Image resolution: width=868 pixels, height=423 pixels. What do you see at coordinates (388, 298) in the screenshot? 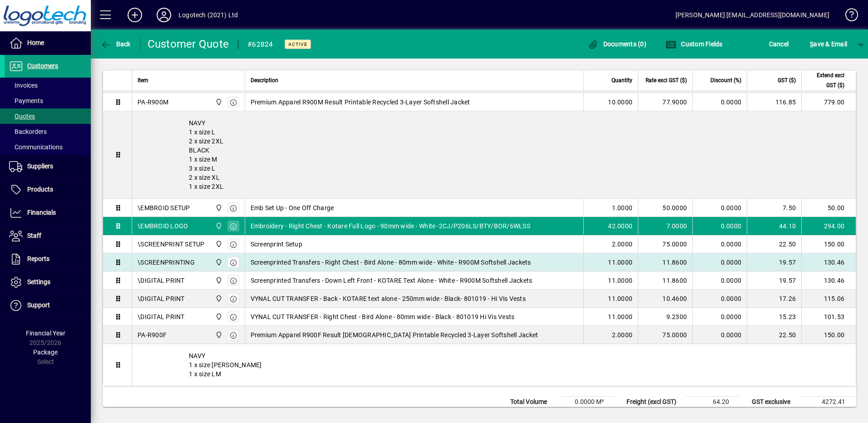
I see `span: VYNAL CUT TRANSFER - Back - KOTARE text alone - 250mm wide - Black- 801019 - Hi Vis Vests` at bounding box center [388, 298].